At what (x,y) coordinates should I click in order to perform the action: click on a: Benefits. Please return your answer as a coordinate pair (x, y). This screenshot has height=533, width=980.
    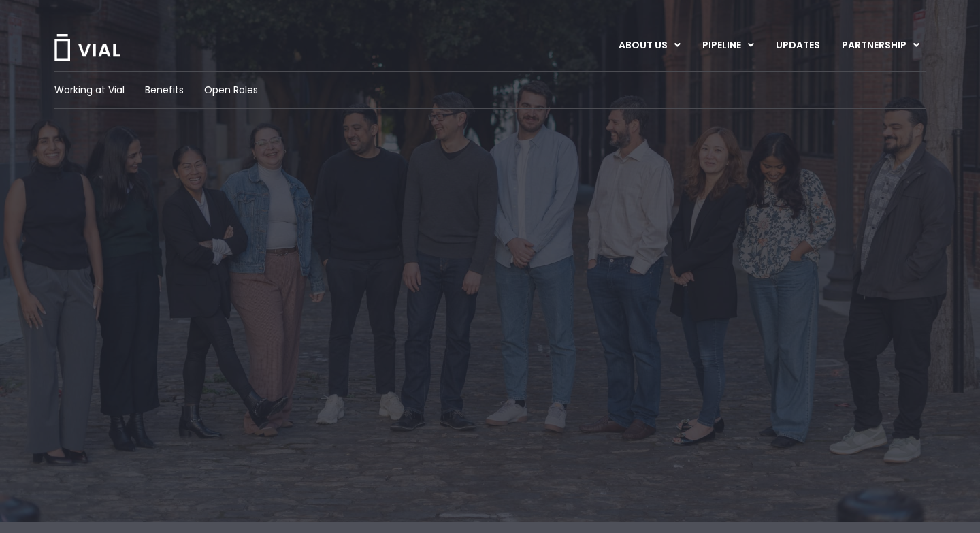
    Looking at the image, I should click on (164, 90).